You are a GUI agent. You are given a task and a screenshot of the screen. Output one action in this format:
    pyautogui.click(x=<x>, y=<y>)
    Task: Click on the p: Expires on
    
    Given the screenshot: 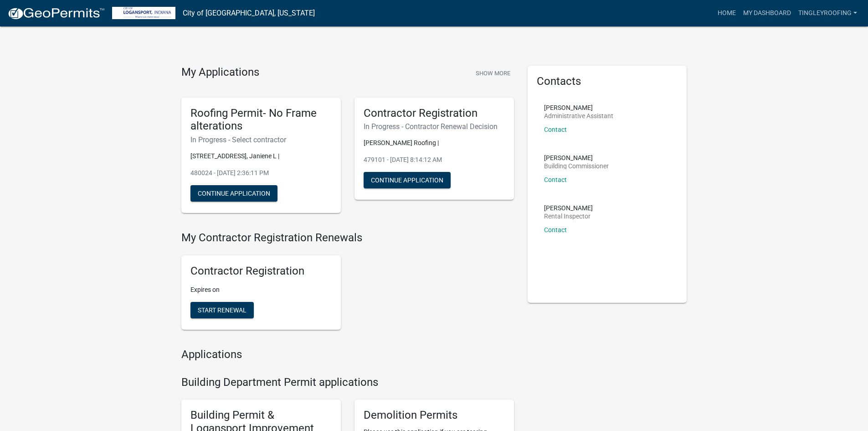 What is the action you would take?
    pyautogui.click(x=261, y=289)
    